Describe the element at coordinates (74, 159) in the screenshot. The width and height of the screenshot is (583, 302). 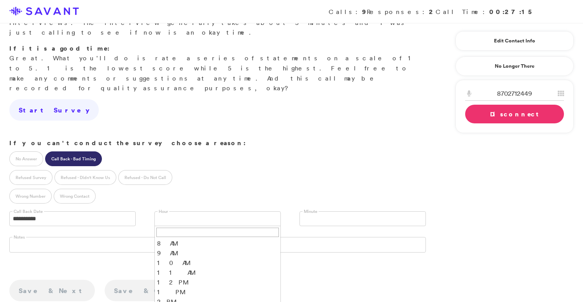
I see `label: Call Back - Bad Timing` at that location.